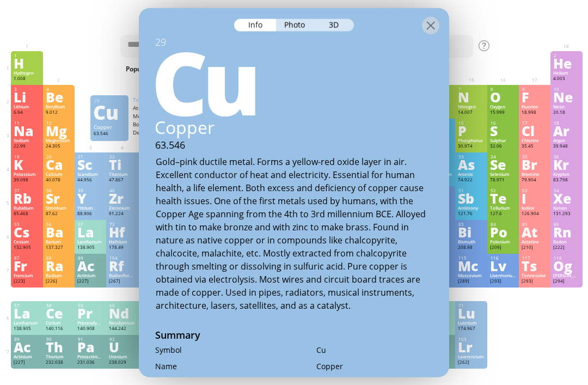  Describe the element at coordinates (146, 71) in the screenshot. I see `div: Popular:` at that location.